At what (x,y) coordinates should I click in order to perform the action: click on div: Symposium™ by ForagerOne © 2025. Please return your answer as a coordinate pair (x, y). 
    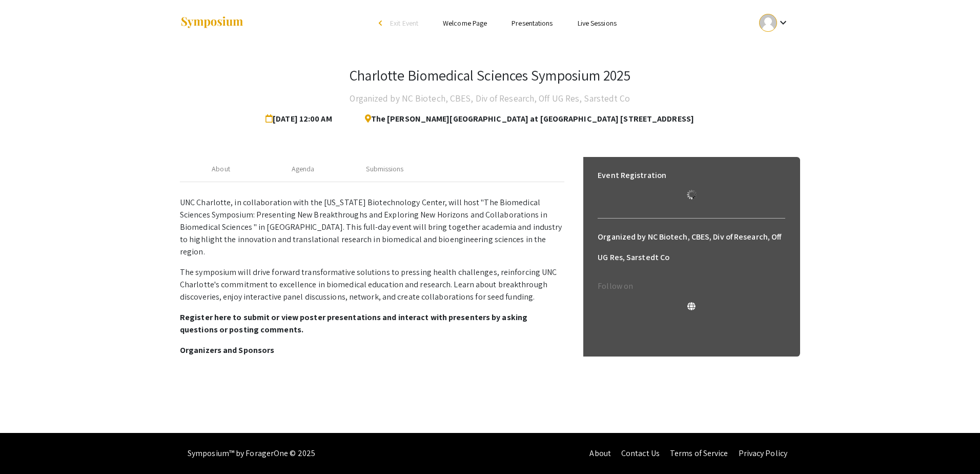
    Looking at the image, I should click on (251, 453).